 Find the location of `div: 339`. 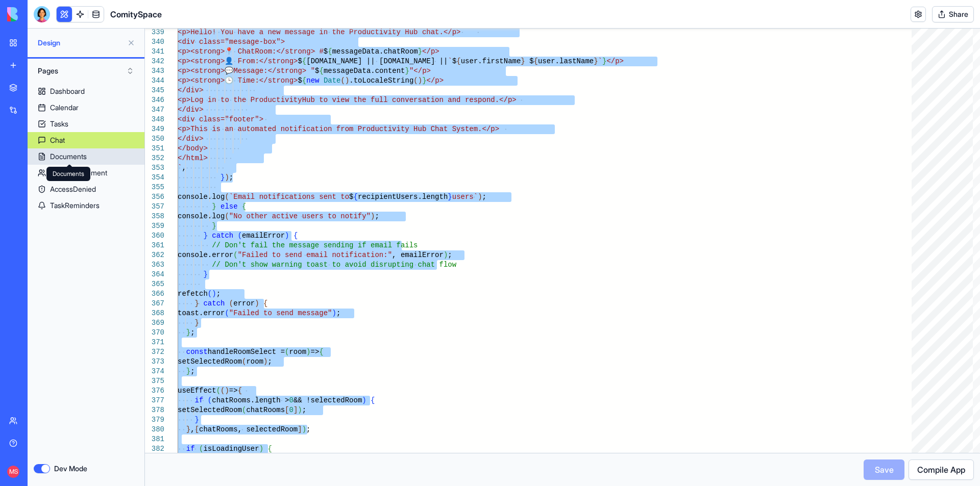

div: 339 is located at coordinates (155, 32).